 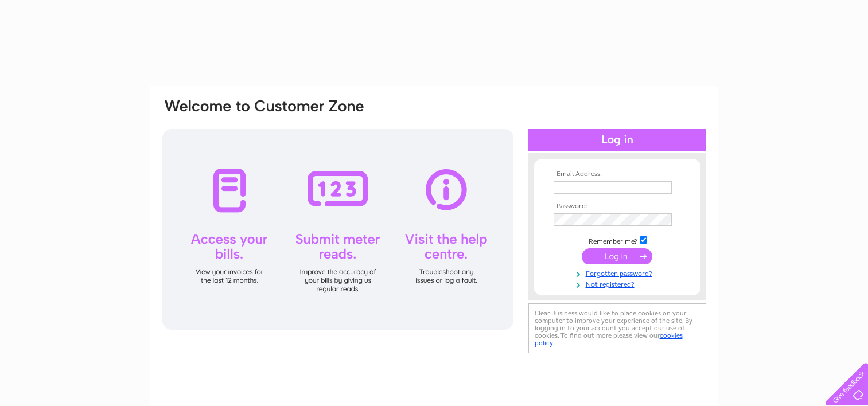 I want to click on a: Forgotten password?, so click(x=618, y=272).